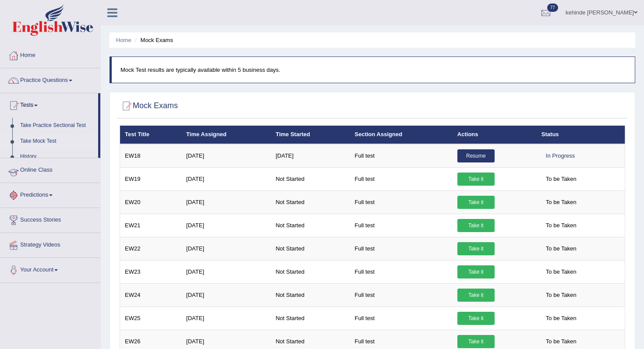 The height and width of the screenshot is (349, 644). What do you see at coordinates (51, 219) in the screenshot?
I see `a: Success Stories` at bounding box center [51, 219].